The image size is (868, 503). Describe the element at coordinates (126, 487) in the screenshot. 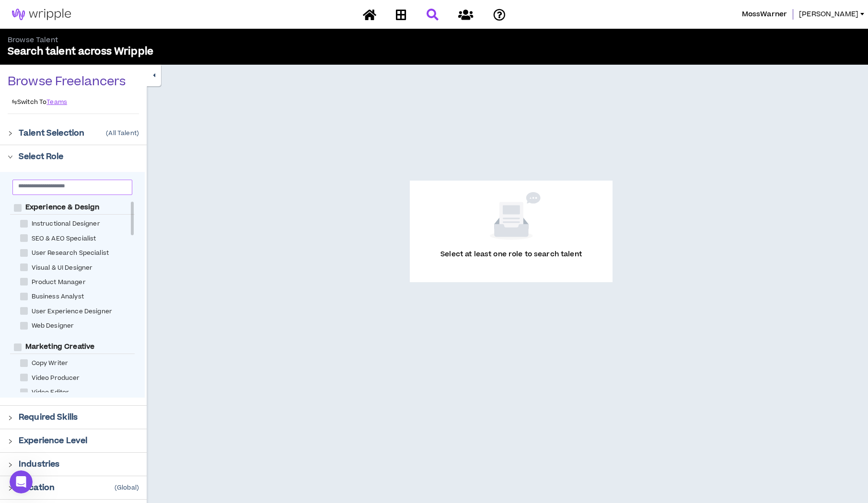

I see `p: (Global)` at that location.